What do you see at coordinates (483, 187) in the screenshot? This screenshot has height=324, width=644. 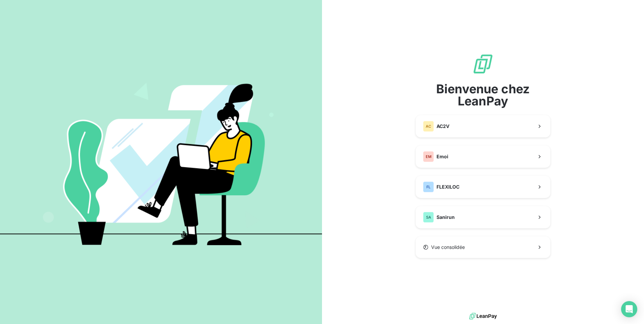 I see `button: FLFLEXILOC` at bounding box center [483, 187].